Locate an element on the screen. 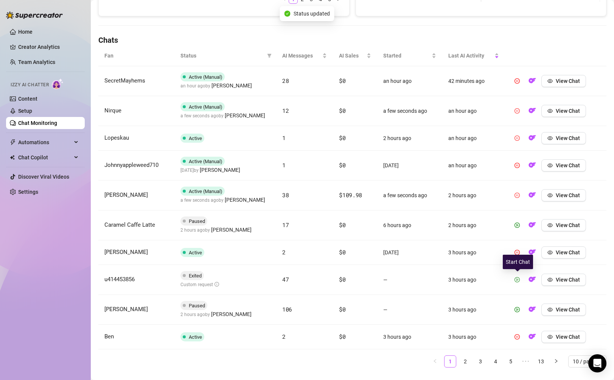 This screenshot has height=380, width=614. span: right is located at coordinates (556, 361).